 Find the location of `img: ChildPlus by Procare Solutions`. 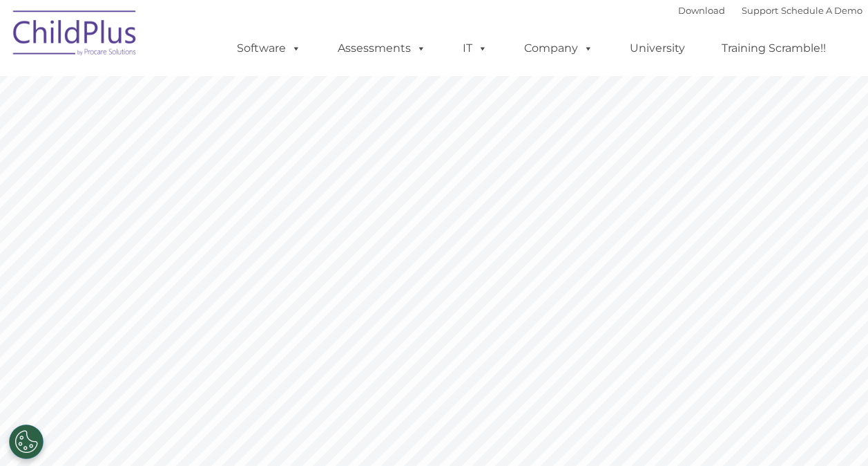

img: ChildPlus by Procare Solutions is located at coordinates (75, 36).